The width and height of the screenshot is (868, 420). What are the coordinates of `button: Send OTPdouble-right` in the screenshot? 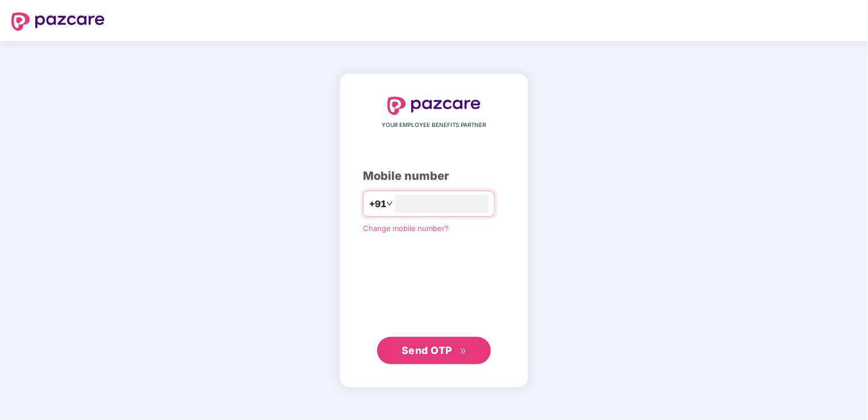 It's located at (434, 350).